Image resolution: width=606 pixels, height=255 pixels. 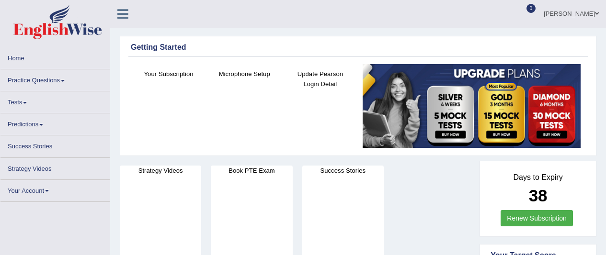 What do you see at coordinates (55, 145) in the screenshot?
I see `a: Success Stories` at bounding box center [55, 145].